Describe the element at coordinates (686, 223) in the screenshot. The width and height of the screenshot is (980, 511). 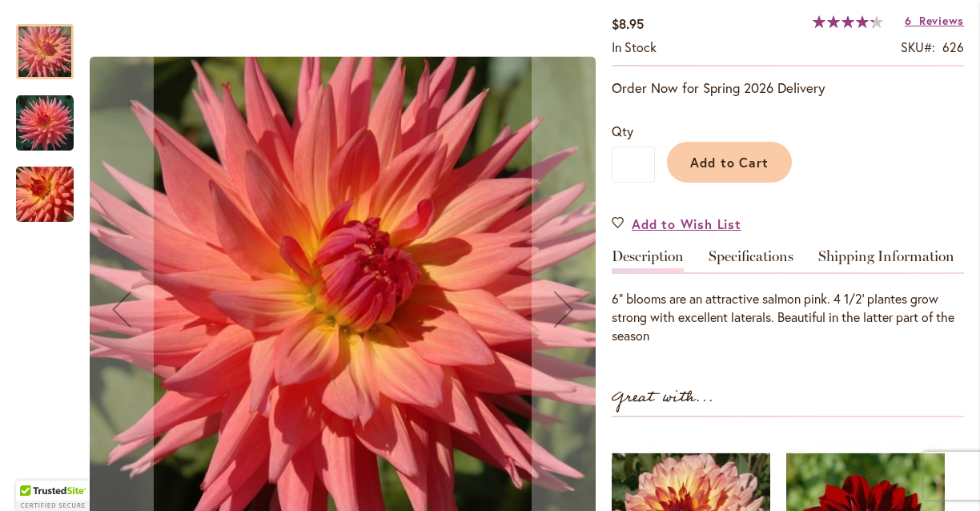
I see `span: Add to Wish List` at that location.